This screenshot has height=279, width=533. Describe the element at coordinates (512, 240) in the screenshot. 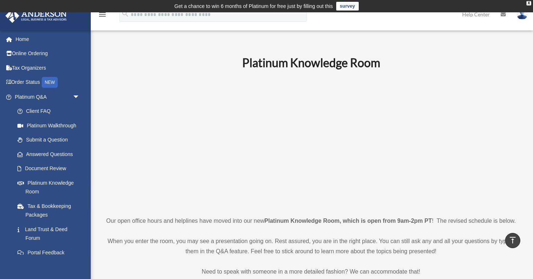

I see `i: vertical_align_top` at that location.